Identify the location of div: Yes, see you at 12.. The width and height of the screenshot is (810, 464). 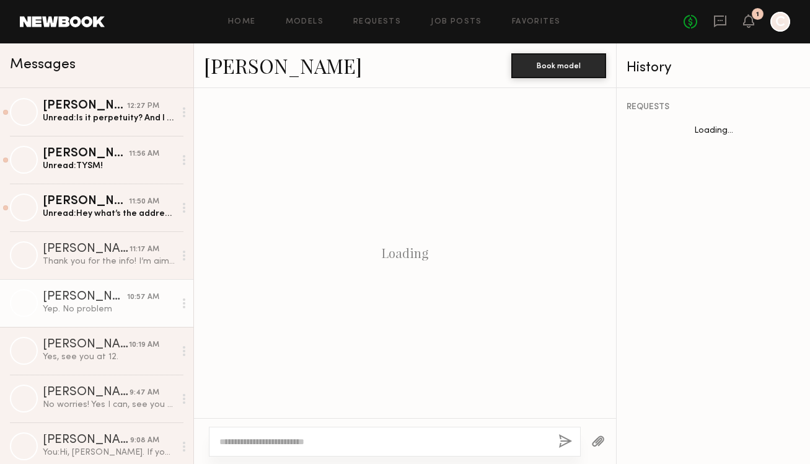
(109, 357).